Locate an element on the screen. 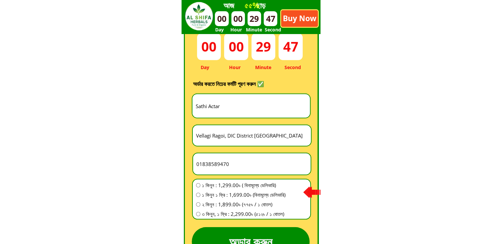  span: ১ কিনুন : 1,299.00৳ ( বিনামূল্যে ডেলিভারি) is located at coordinates (244, 185).